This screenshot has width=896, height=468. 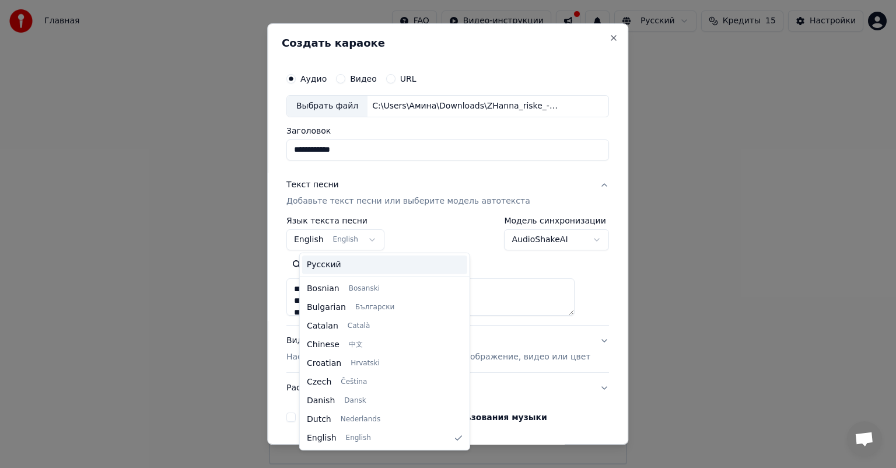 What do you see at coordinates (360, 419) in the screenshot?
I see `span: Nederlands` at bounding box center [360, 419].